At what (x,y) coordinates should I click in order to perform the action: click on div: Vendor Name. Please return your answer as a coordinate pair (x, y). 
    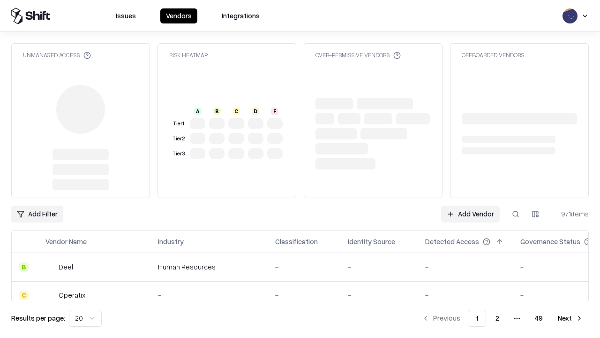
    Looking at the image, I should click on (66, 241).